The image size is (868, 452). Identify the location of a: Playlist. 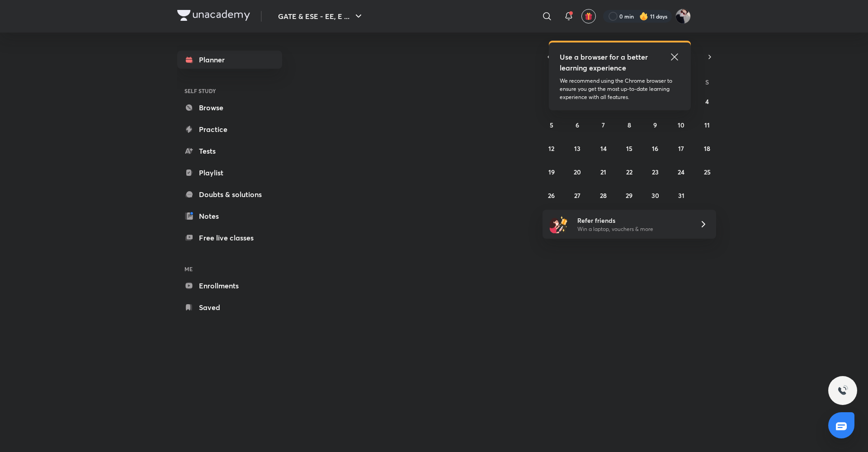
(230, 173).